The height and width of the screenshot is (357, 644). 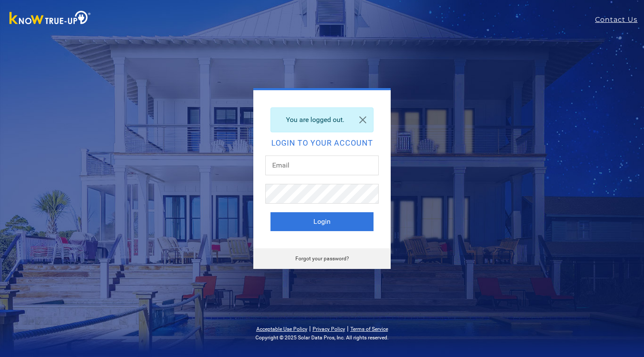 I want to click on a: Contact Us, so click(x=619, y=20).